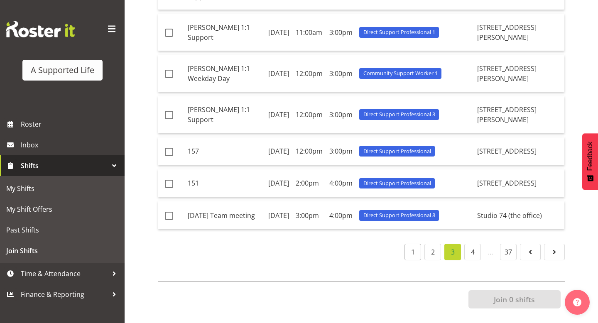  Describe the element at coordinates (71, 145) in the screenshot. I see `span: Inbox` at that location.